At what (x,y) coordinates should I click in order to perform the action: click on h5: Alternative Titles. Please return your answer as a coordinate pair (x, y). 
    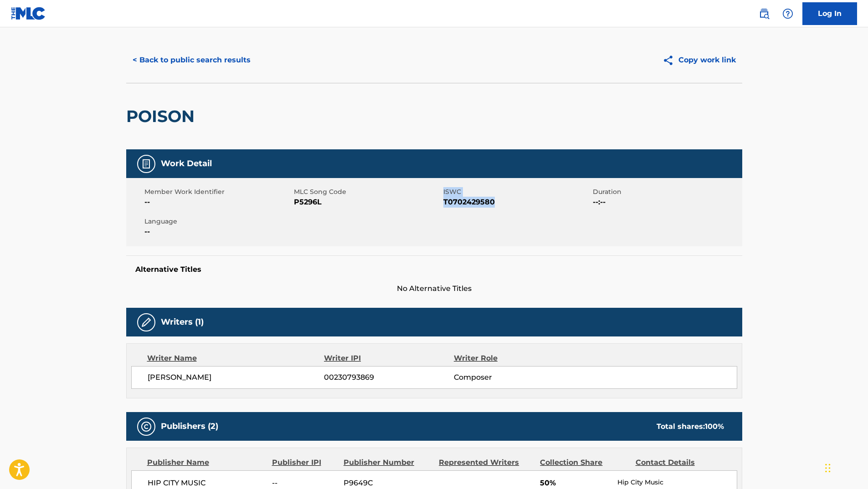
    Looking at the image, I should click on (434, 269).